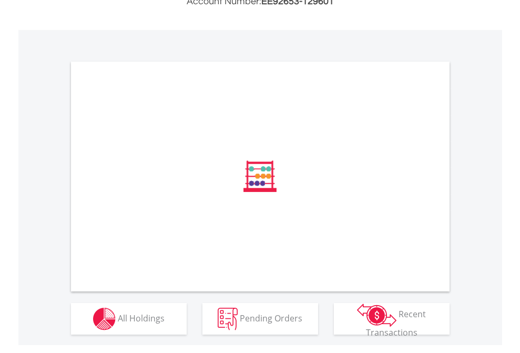 Image resolution: width=520 pixels, height=353 pixels. I want to click on span: All Holdings, so click(141, 318).